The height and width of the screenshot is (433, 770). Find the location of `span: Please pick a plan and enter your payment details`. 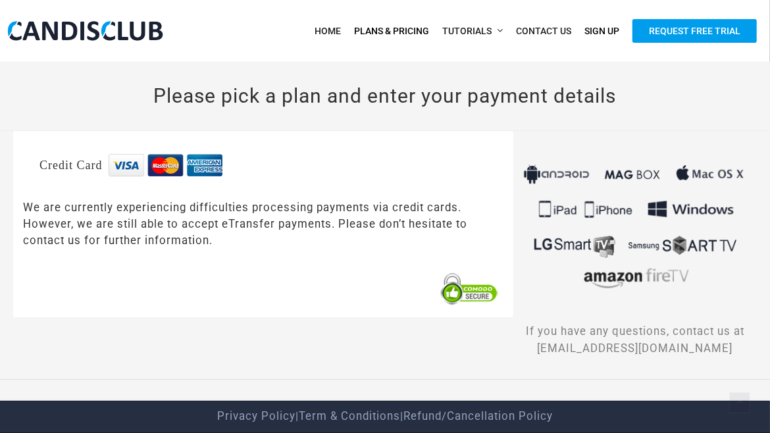

span: Please pick a plan and enter your payment details is located at coordinates (385, 95).